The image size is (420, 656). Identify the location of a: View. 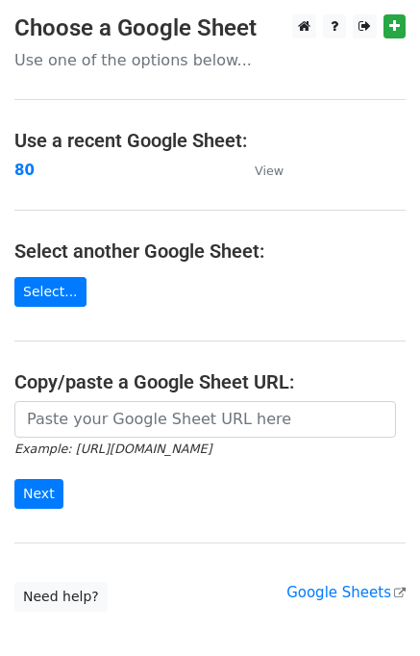
(260, 170).